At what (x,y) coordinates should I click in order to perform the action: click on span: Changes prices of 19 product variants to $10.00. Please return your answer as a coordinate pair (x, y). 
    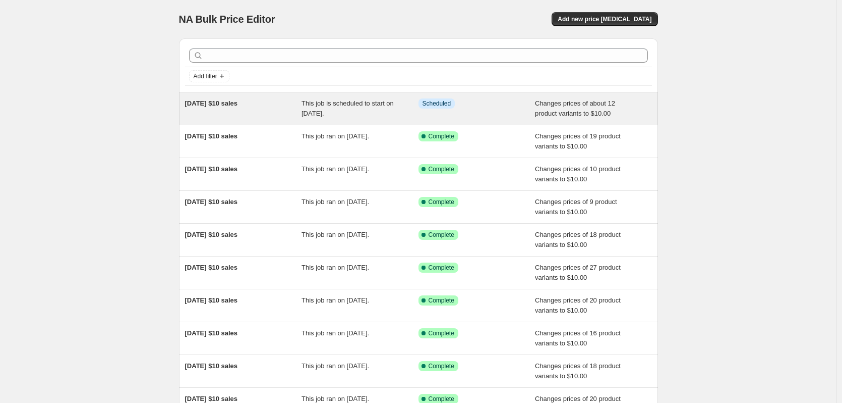
    Looking at the image, I should click on (578, 141).